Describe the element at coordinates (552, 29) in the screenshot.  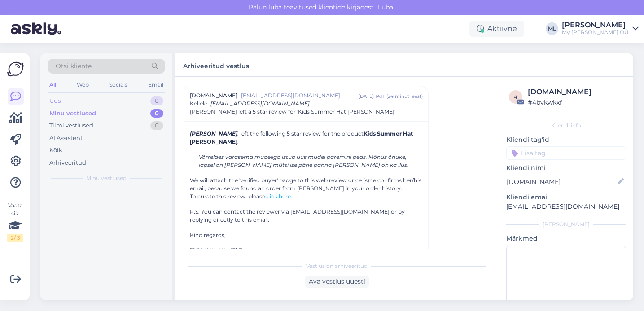
I see `div: ML` at that location.